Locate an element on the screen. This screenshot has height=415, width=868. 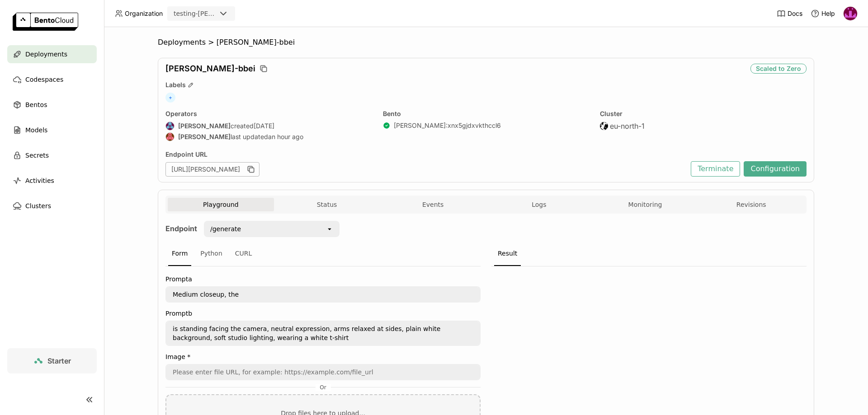
span: Codespaces is located at coordinates (44, 80).